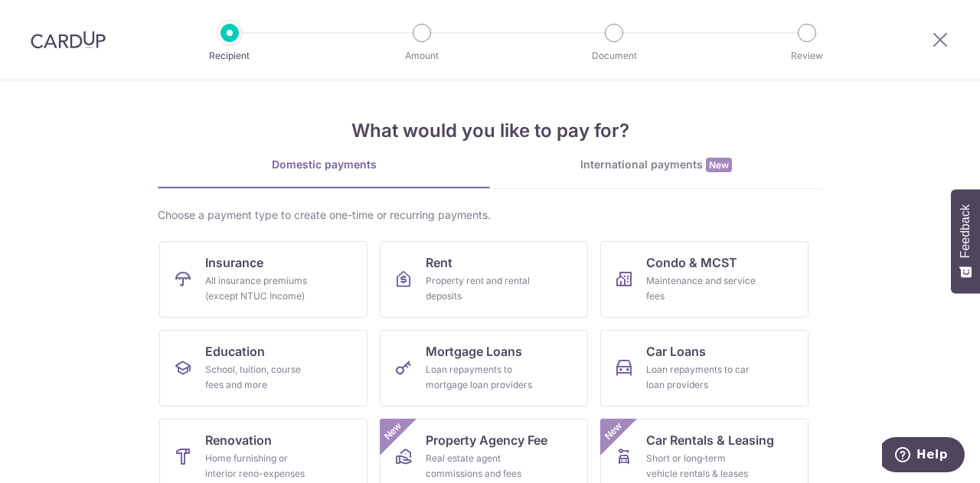 This screenshot has height=483, width=980. Describe the element at coordinates (260, 466) in the screenshot. I see `div: Home furnishing or interior reno-expenses` at that location.